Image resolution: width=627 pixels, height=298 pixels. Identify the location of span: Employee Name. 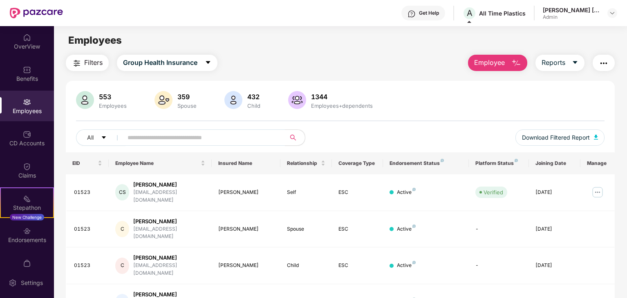
(157, 164).